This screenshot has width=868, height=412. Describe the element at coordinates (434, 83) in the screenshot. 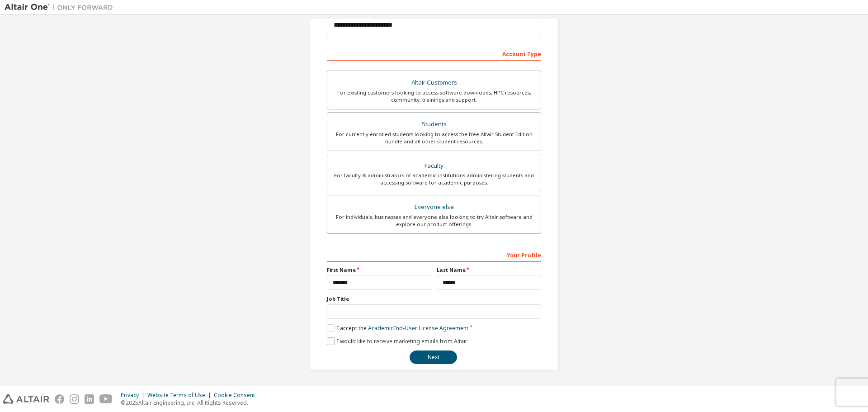

I see `div: Altair Customers` at that location.